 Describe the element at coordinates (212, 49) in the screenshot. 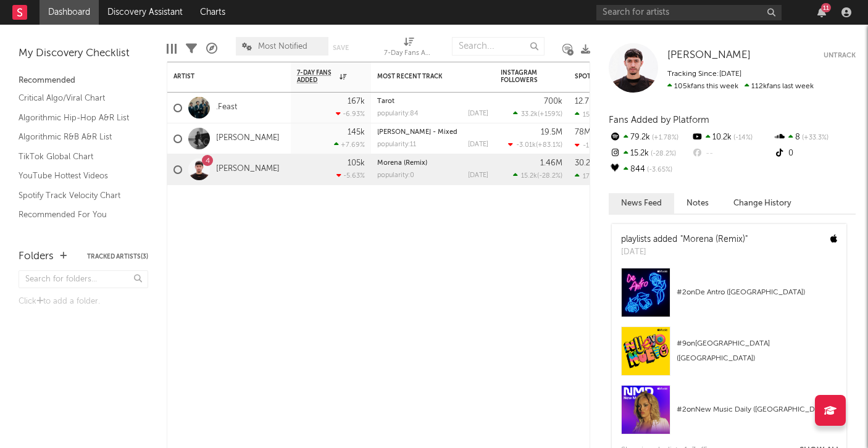

I see `div: A&R Pipeline` at that location.